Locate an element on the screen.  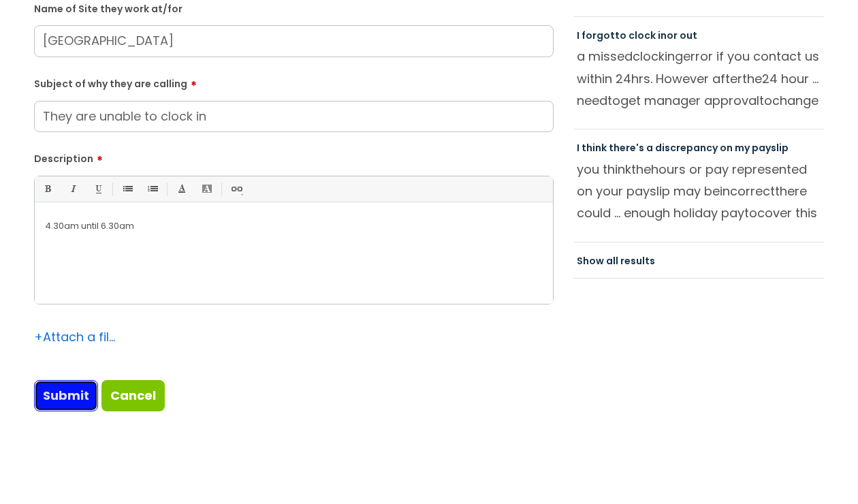
a: Show all results is located at coordinates (615, 261).